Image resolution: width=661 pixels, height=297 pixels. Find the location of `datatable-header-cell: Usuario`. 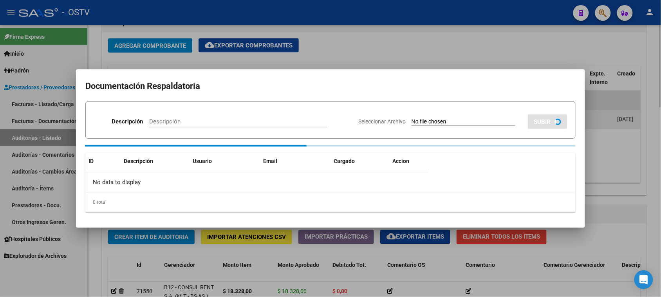

datatable-header-cell: Usuario is located at coordinates (225, 161).